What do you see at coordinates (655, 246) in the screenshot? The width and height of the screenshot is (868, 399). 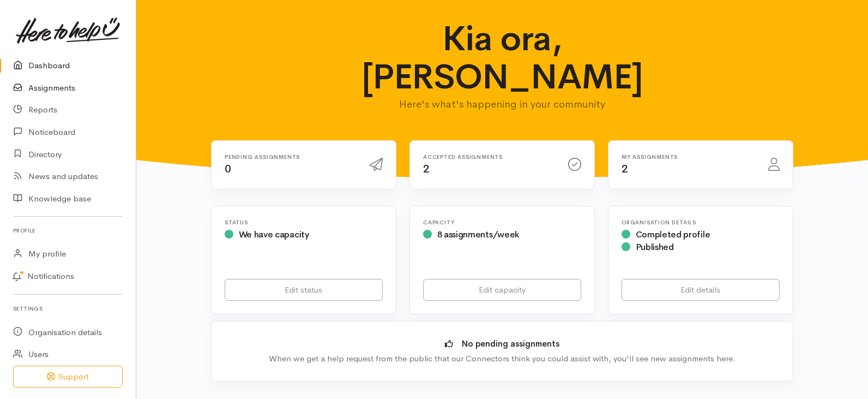 I see `span: Published` at bounding box center [655, 246].